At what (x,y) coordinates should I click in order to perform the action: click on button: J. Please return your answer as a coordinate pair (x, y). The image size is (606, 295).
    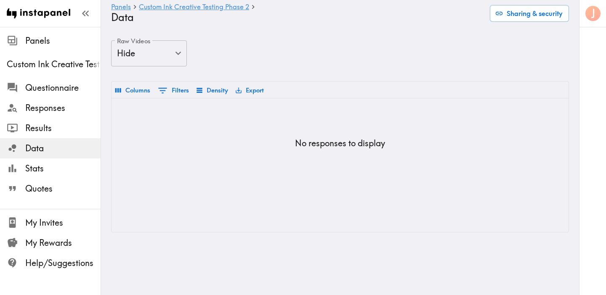
    Looking at the image, I should click on (593, 13).